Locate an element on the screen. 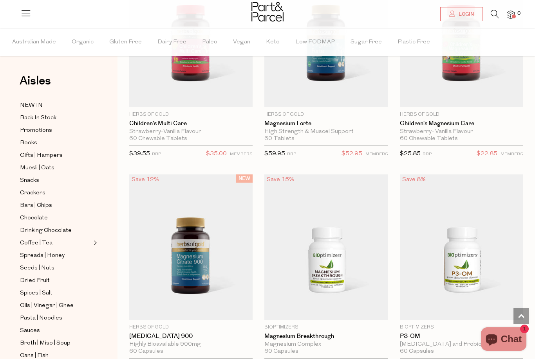  a: Drinking Chocolate is located at coordinates (56, 230).